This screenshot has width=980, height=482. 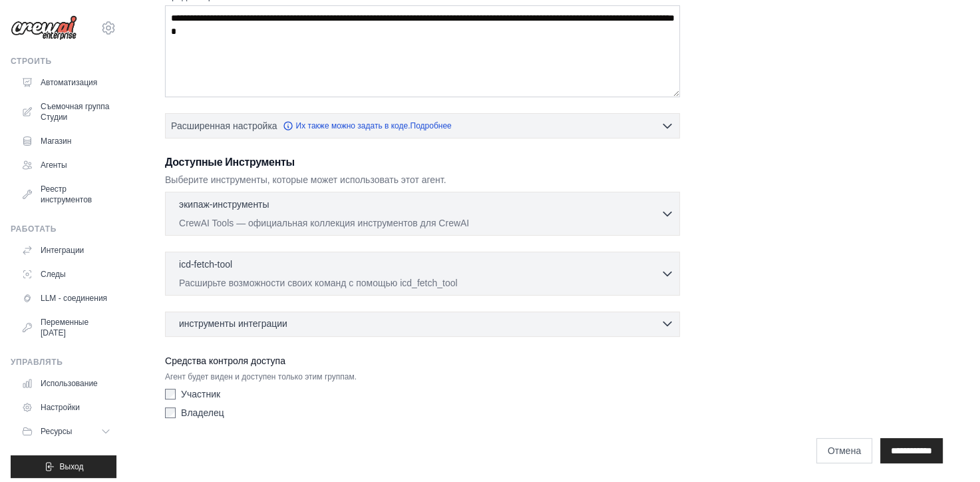 I want to click on ya-tr-span: Автоматизация, so click(x=68, y=83).